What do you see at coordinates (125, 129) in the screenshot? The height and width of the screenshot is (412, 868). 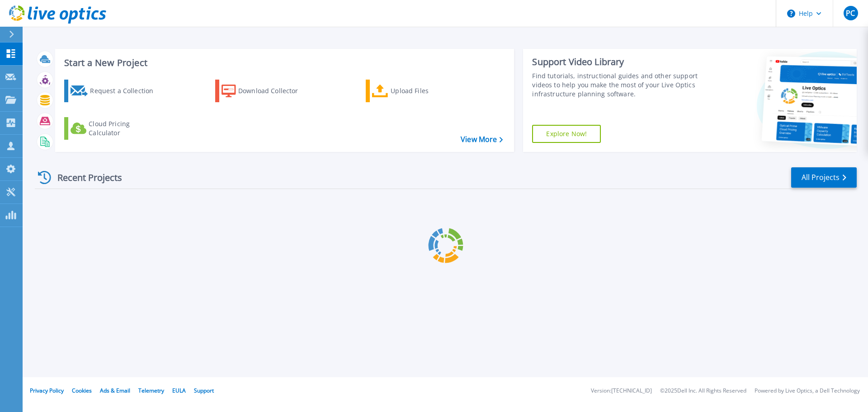 I see `div: Cloud Pricing Calculator` at bounding box center [125, 129].